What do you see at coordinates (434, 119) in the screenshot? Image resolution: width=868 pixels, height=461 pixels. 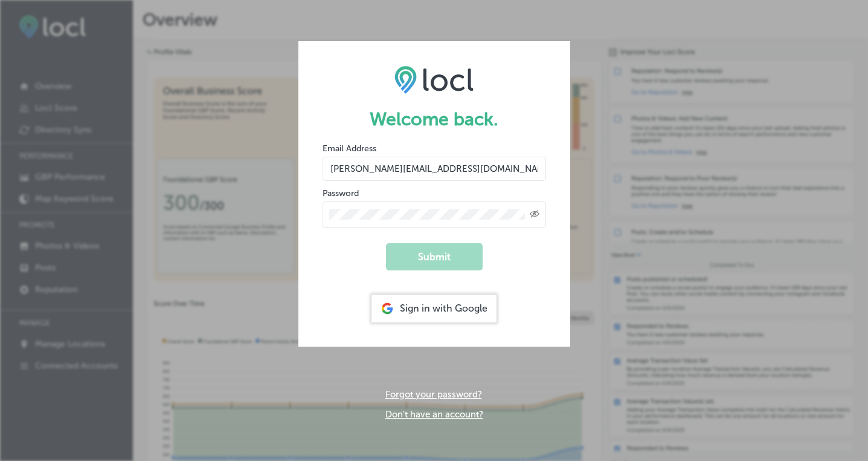 I see `h1: Welcome back.` at bounding box center [434, 119].